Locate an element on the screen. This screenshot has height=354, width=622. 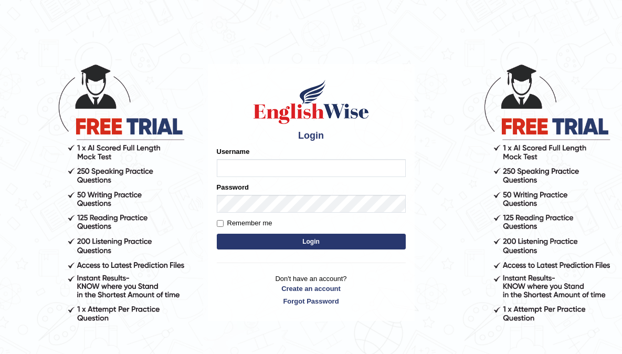
button: Login is located at coordinates (311, 242).